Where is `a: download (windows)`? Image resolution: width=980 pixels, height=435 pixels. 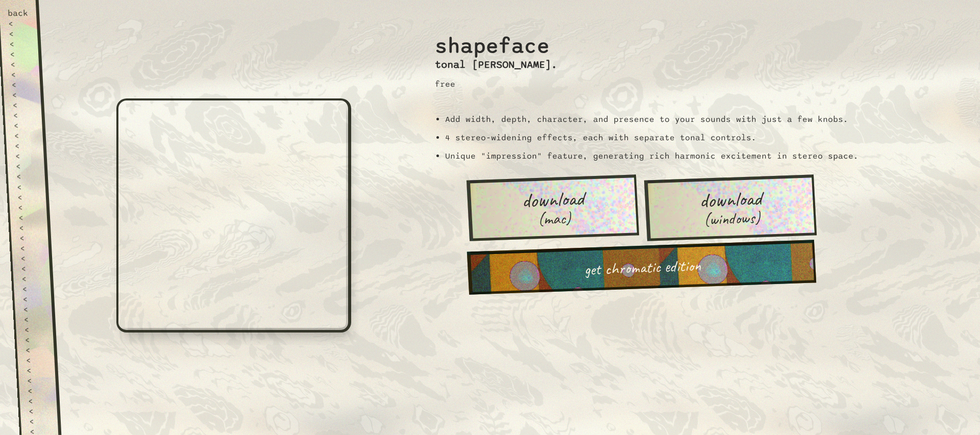
a: download (windows) is located at coordinates (730, 208).